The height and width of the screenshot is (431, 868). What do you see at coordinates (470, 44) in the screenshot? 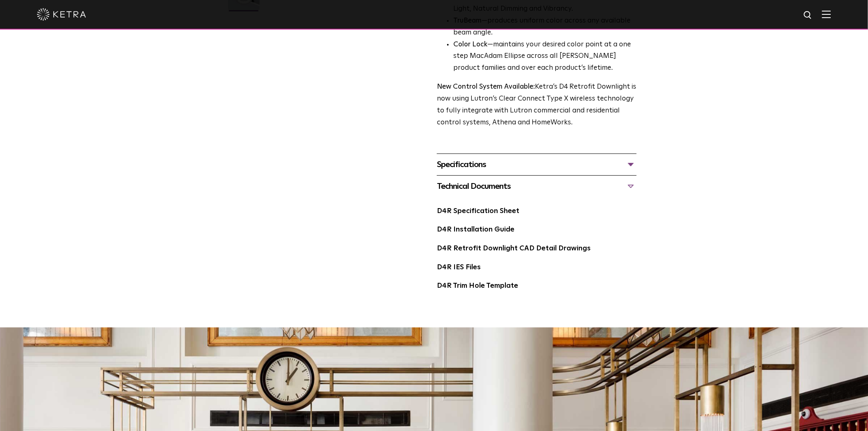
I see `strong: Color Lock` at bounding box center [470, 44].